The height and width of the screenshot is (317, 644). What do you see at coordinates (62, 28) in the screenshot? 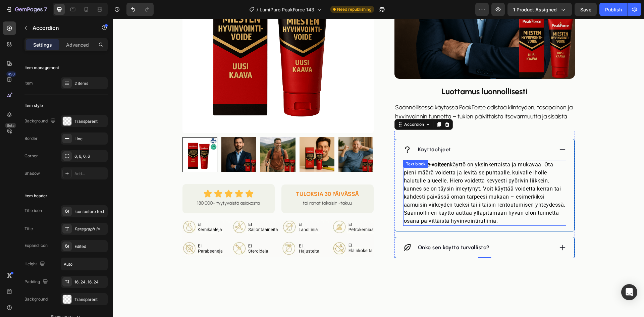
I see `p: Accordion` at bounding box center [62, 28].